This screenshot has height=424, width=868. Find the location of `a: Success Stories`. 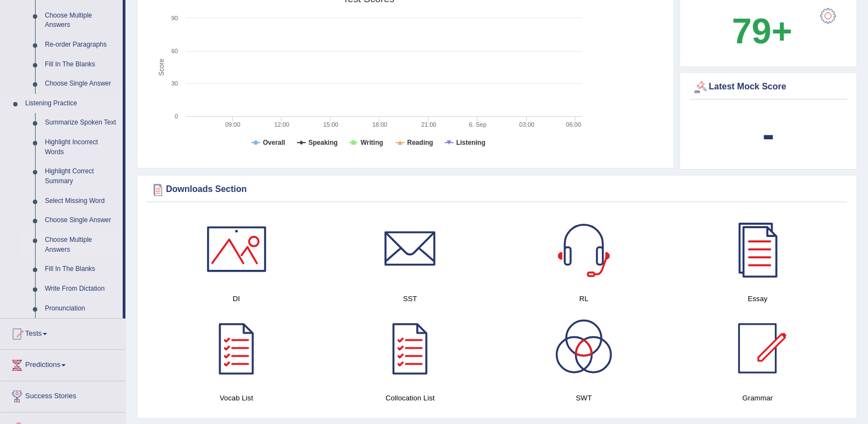

a: Success Stories is located at coordinates (63, 395).